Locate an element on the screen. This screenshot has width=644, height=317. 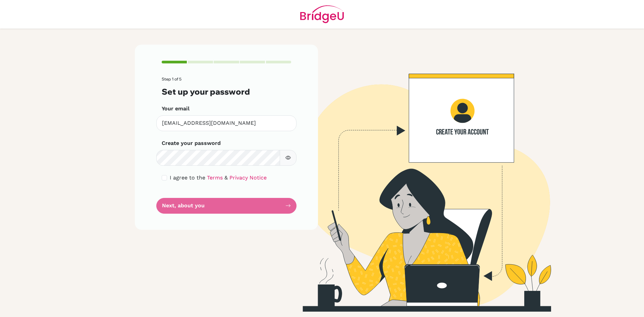
h3: Set up your password is located at coordinates (227, 92).